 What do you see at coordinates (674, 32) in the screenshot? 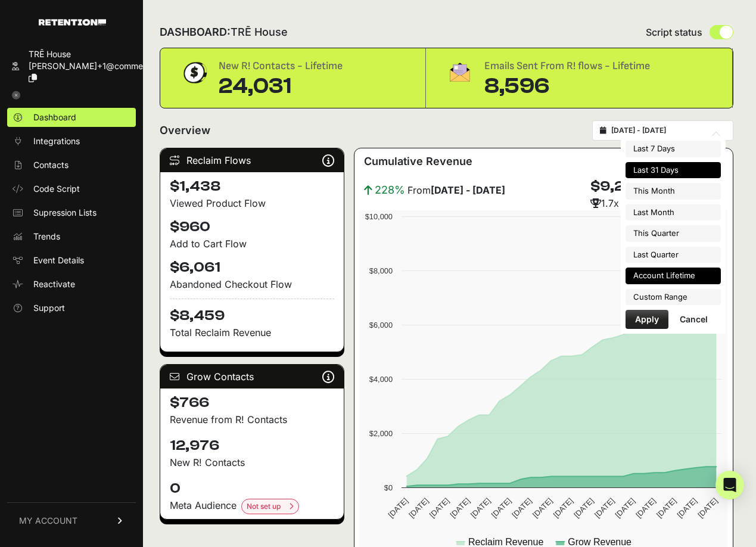
I see `span: Script status` at bounding box center [674, 32].